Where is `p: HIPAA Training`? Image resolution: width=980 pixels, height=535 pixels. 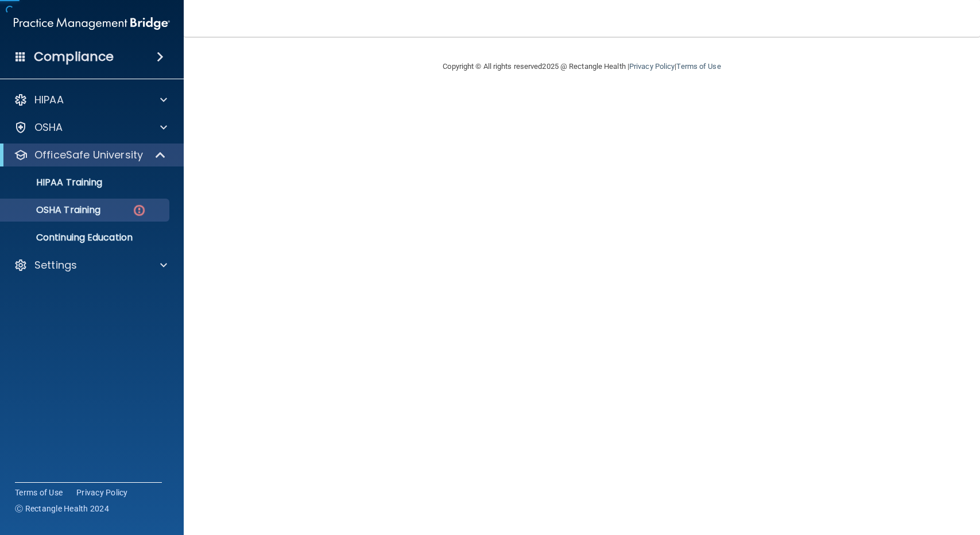 p: HIPAA Training is located at coordinates (55, 182).